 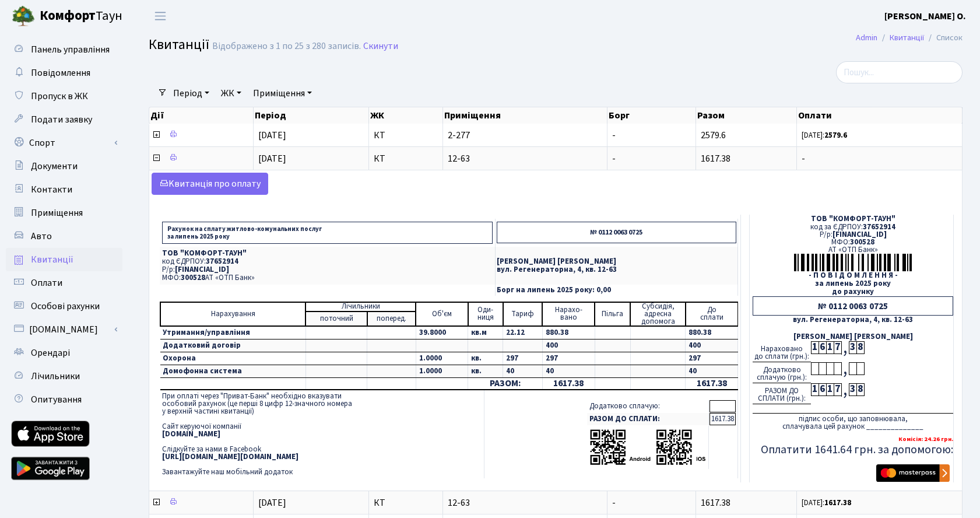 I want to click on div: код за ЄДРПОУ:, so click(x=852, y=227).